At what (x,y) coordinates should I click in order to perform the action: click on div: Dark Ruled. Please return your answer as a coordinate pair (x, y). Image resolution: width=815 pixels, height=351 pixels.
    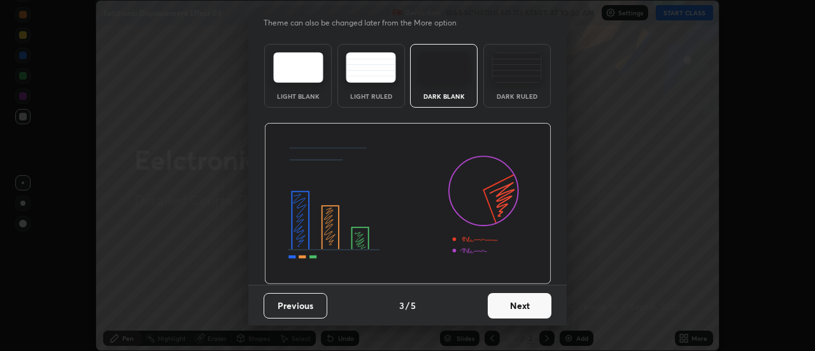
    Looking at the image, I should click on (517, 96).